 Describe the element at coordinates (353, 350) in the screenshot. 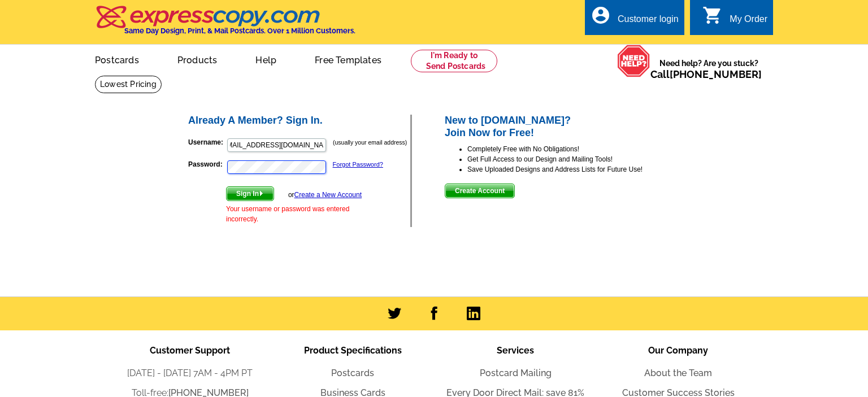

I see `span: Product Specifications` at that location.